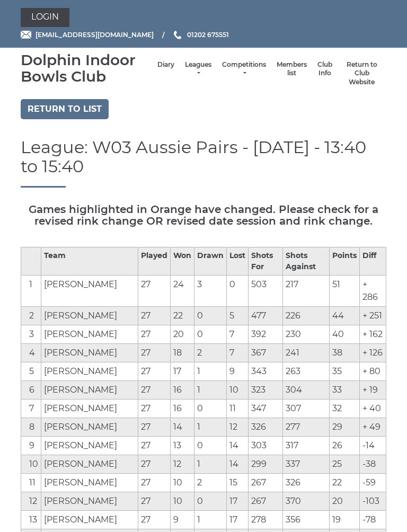 This screenshot has width=407, height=532. What do you see at coordinates (200, 34) in the screenshot?
I see `a: Phone us 01202 675551` at bounding box center [200, 34].